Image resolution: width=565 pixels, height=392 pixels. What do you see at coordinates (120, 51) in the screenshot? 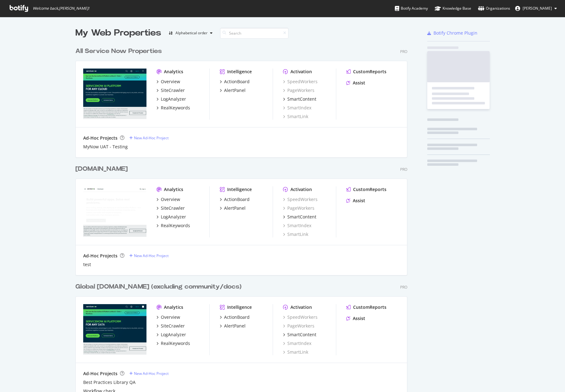
I see `a: All Service Now Properties` at bounding box center [120, 51].